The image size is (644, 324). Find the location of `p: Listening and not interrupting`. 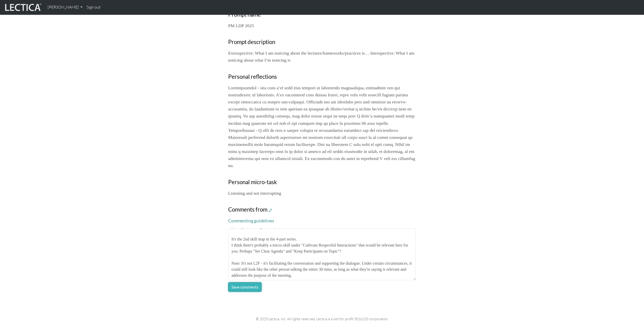

p: Listening and not interrupting is located at coordinates (322, 193).